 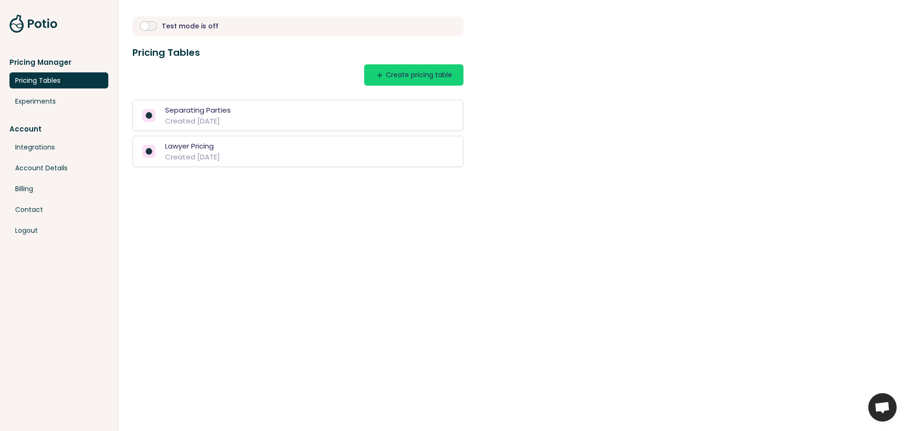 I want to click on a: Pricing Tables, so click(x=59, y=80).